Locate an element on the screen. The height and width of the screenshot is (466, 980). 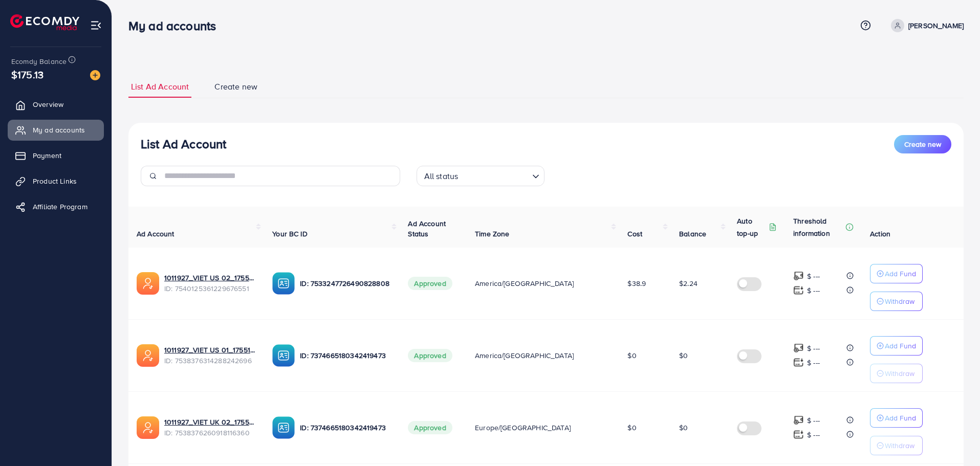
span: Payment is located at coordinates (47, 156).